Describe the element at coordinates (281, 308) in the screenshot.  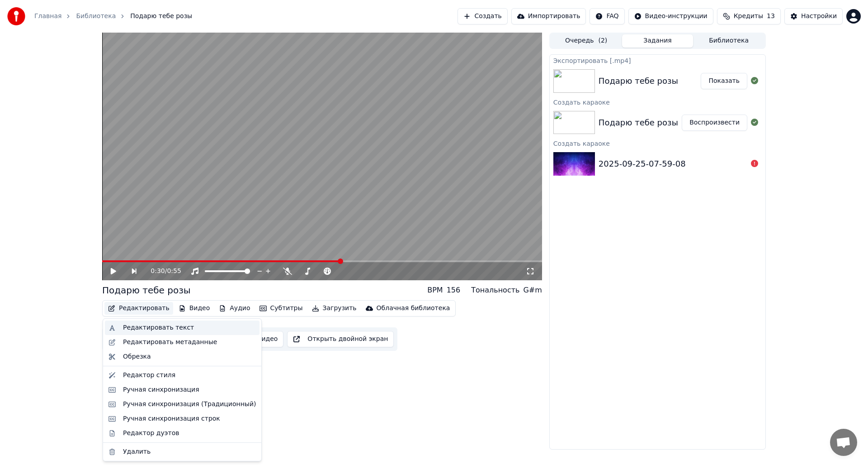
I see `button: Субтитры` at that location.